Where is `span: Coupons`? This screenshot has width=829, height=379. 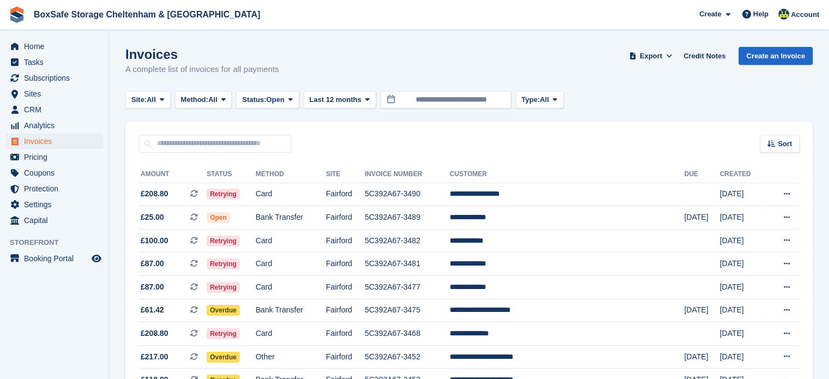
span: Coupons is located at coordinates (57, 173).